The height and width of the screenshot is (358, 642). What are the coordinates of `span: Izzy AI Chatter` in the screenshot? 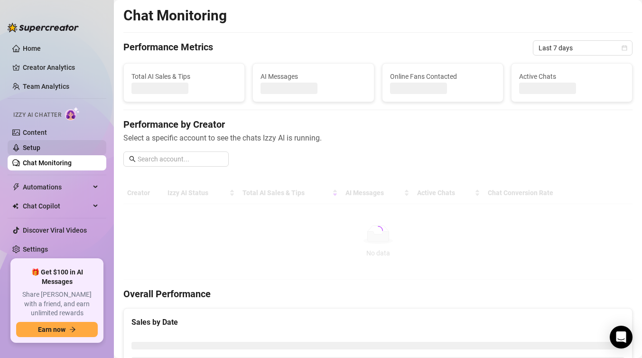 It's located at (37, 115).